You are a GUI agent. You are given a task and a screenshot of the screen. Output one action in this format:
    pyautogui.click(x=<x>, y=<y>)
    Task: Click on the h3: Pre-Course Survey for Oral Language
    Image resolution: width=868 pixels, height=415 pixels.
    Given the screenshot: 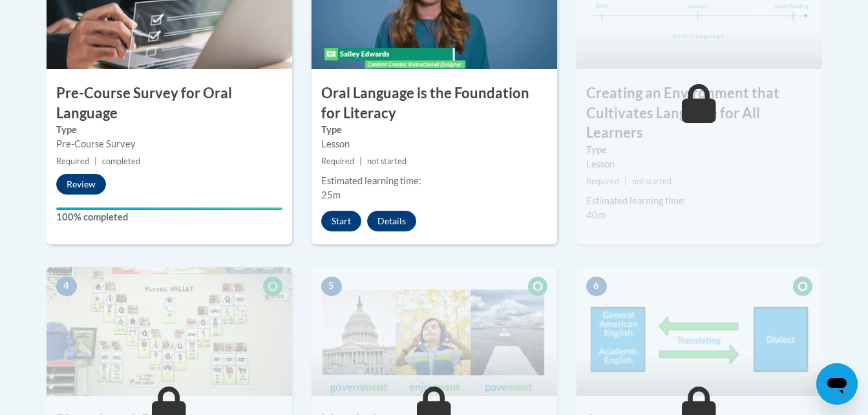 What is the action you would take?
    pyautogui.click(x=169, y=103)
    